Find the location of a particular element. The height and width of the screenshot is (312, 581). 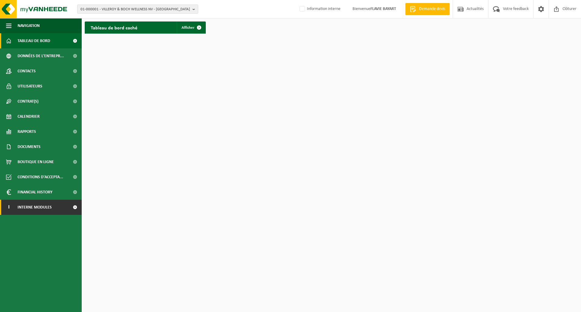

span: Tableau de bord is located at coordinates (34, 41).